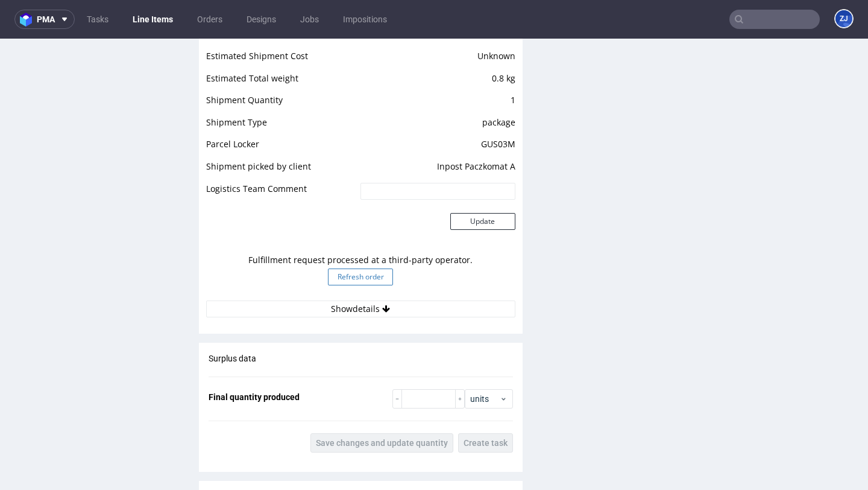 This screenshot has width=868, height=490. What do you see at coordinates (282, 156) in the screenshot?
I see `td: Logistics Team Comment` at bounding box center [282, 156].